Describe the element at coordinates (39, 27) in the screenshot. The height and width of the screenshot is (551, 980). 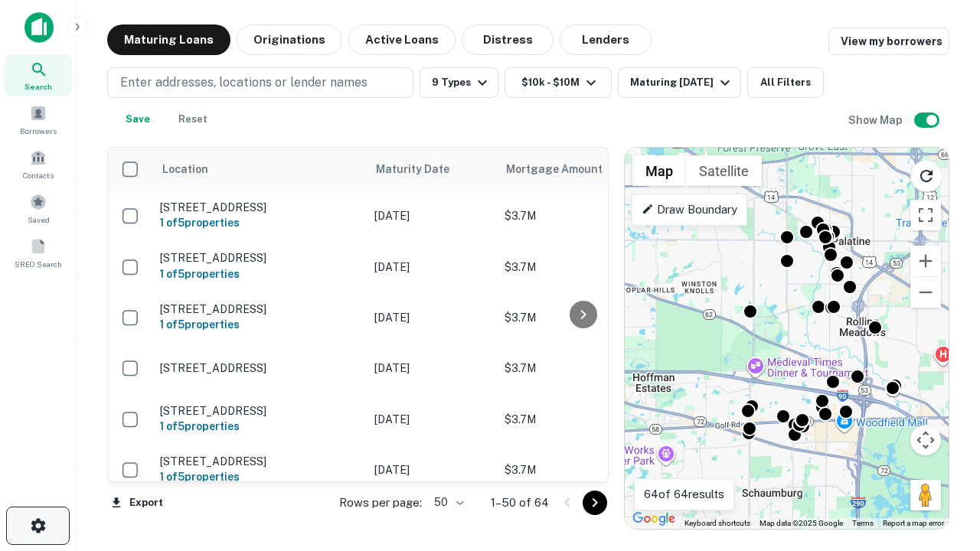
I see `img: capitalize-icon.png` at that location.